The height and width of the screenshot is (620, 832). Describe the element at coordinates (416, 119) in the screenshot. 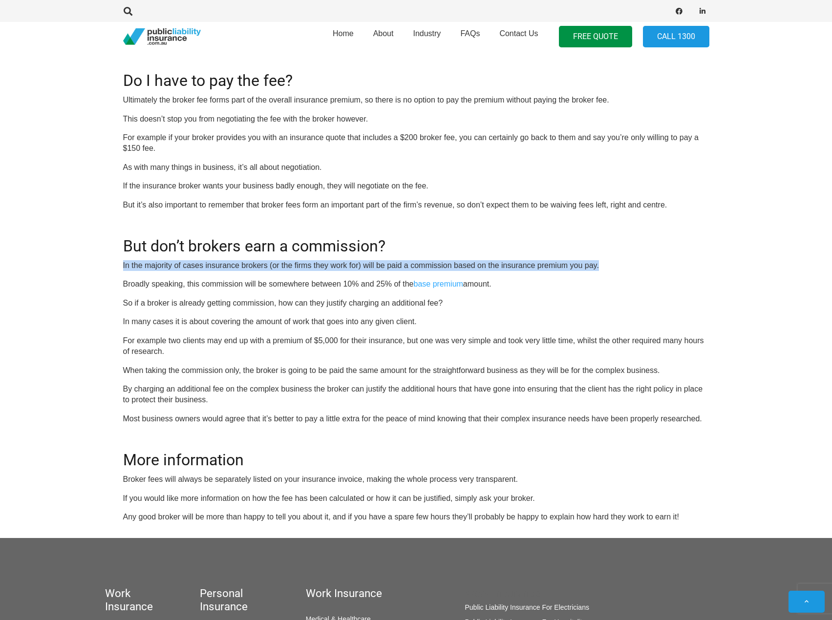

I see `p: This doesn’t stop you from negotiating the fee with the broker however.` at that location.